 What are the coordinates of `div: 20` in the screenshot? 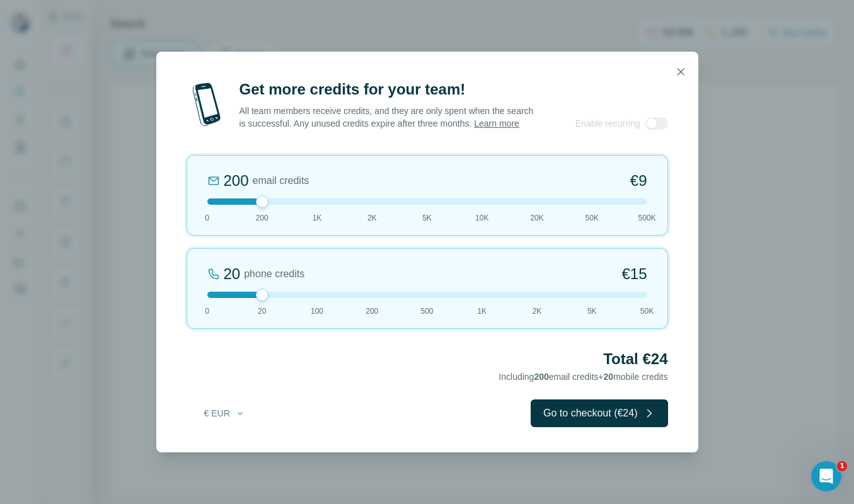 It's located at (232, 274).